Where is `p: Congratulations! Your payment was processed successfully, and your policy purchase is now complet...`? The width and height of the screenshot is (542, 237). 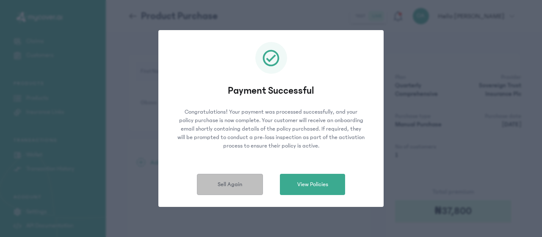
p: Congratulations! Your payment was processed successfully, and your policy purchase is now complet... is located at coordinates (271, 129).